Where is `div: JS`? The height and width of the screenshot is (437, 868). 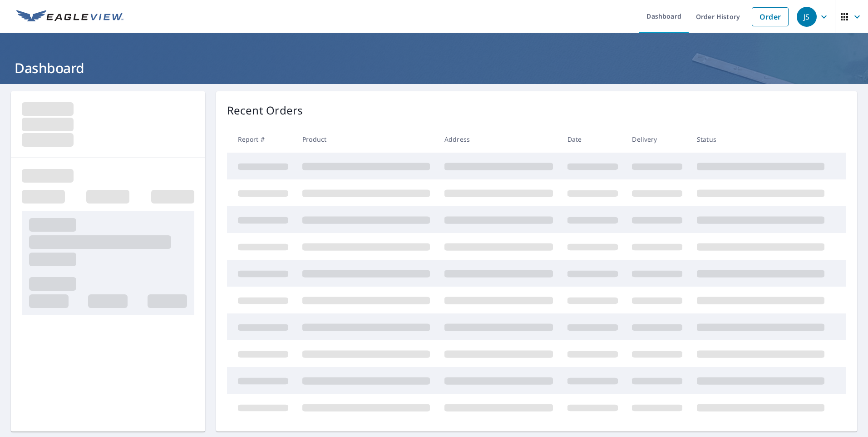 div: JS is located at coordinates (807, 17).